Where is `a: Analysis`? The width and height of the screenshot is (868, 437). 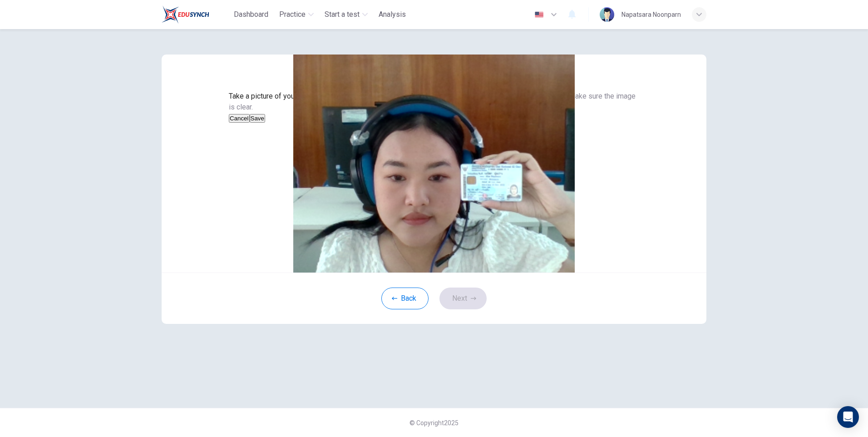
a: Analysis is located at coordinates (393, 14).